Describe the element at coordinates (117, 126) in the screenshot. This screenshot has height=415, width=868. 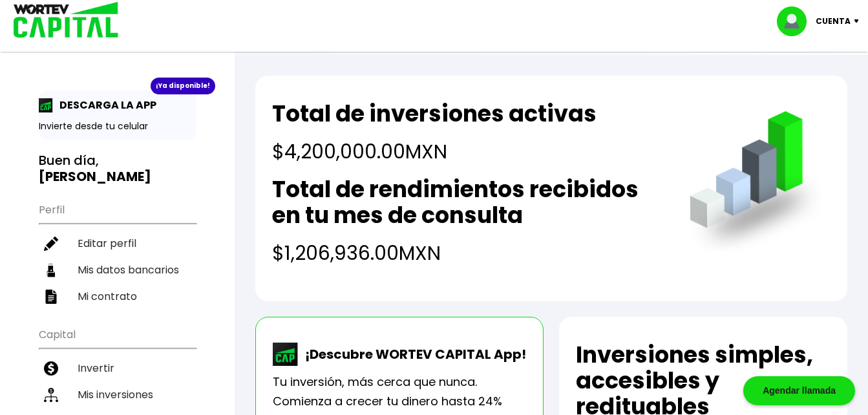
I see `p: Invierte desde tu celular` at that location.